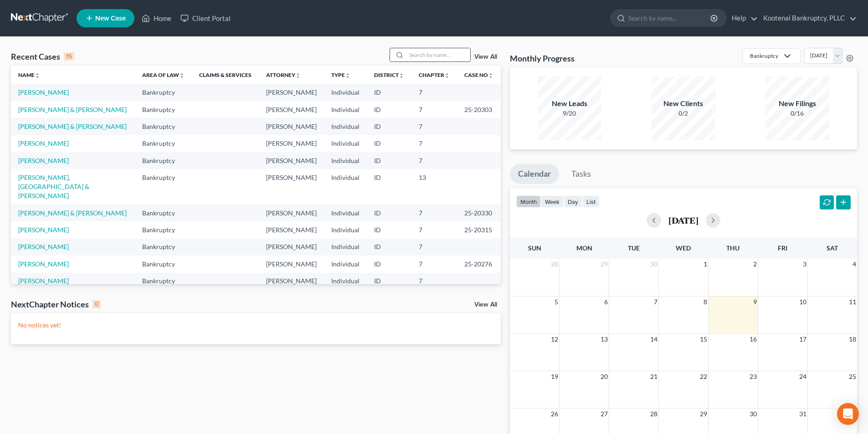  What do you see at coordinates (656, 302) in the screenshot?
I see `span: 7` at bounding box center [656, 302].